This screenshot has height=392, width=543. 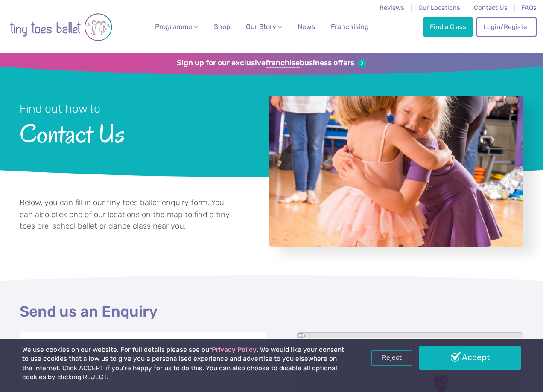 What do you see at coordinates (306, 27) in the screenshot?
I see `span: News` at bounding box center [306, 27].